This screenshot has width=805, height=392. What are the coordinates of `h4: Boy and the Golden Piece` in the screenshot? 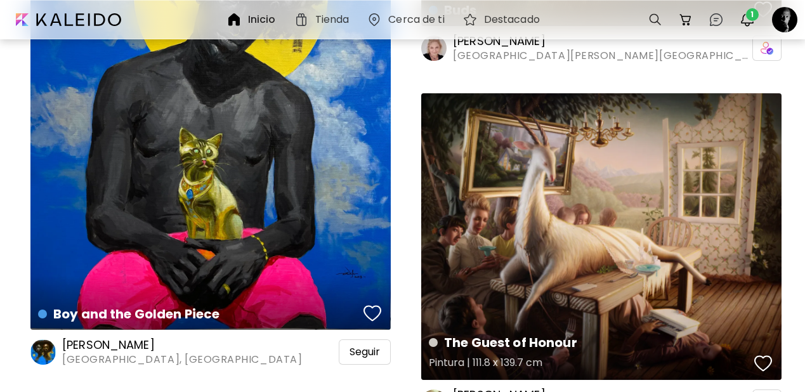 It's located at (199, 314).